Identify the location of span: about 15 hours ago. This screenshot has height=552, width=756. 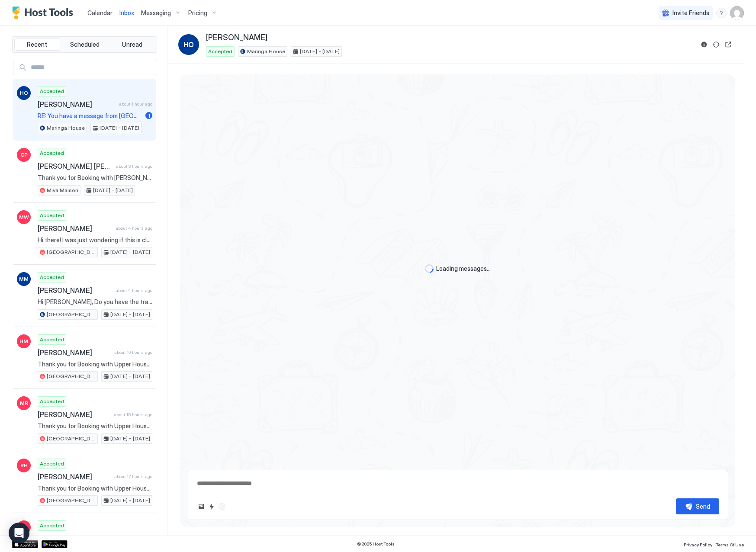
(133, 415).